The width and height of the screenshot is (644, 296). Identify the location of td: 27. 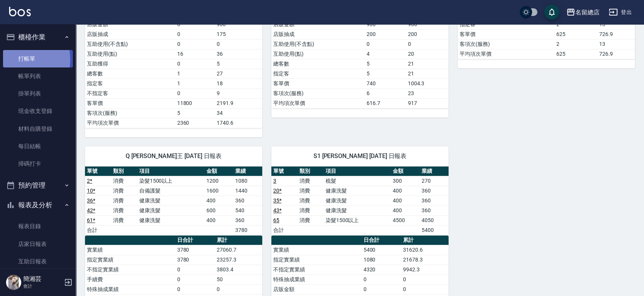
(238, 74).